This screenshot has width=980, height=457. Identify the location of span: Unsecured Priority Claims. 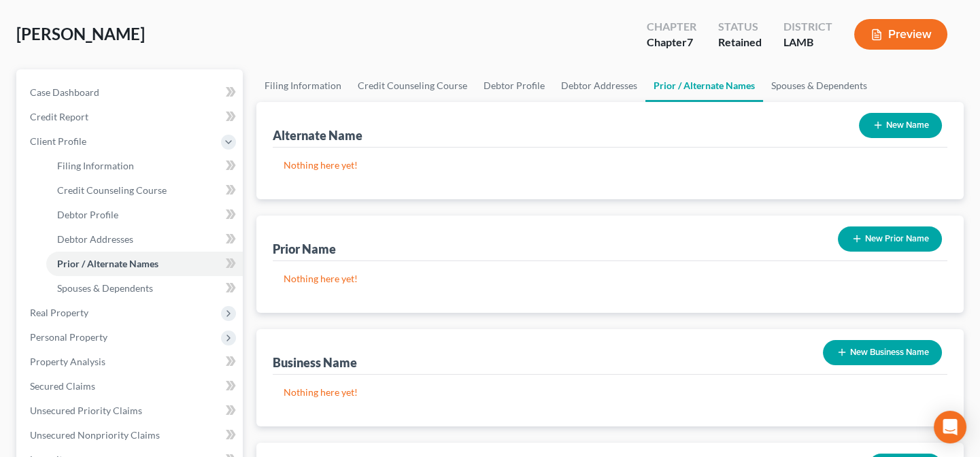
(85, 410).